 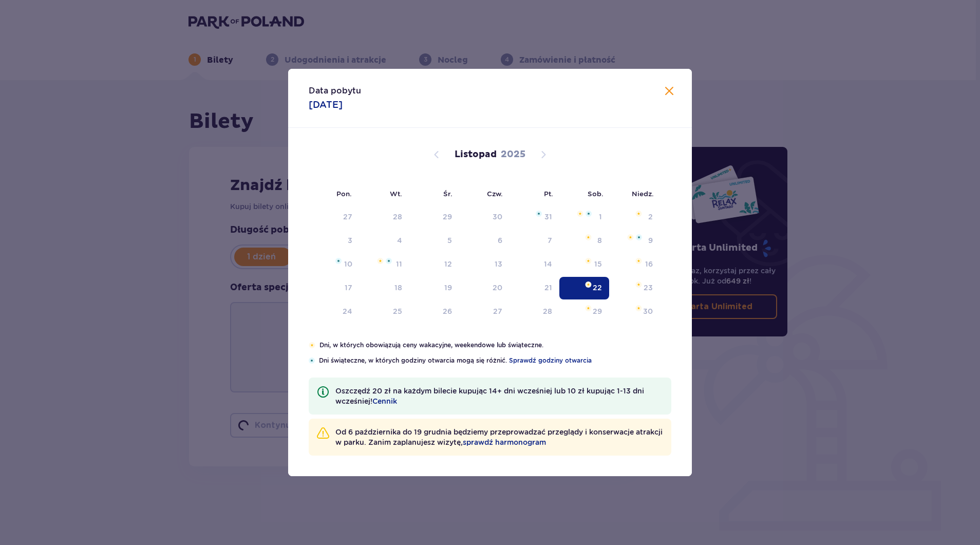 I want to click on td: Data niedostępna. sobota, 1 listopada 2025, so click(x=584, y=217).